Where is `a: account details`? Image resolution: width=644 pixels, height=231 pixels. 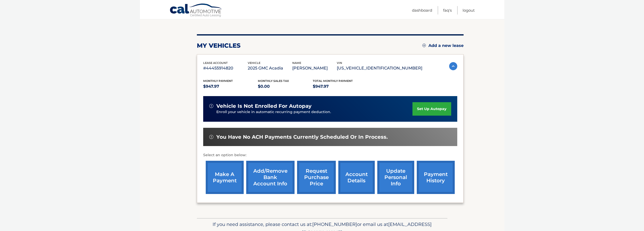
a: account details is located at coordinates (357, 177).